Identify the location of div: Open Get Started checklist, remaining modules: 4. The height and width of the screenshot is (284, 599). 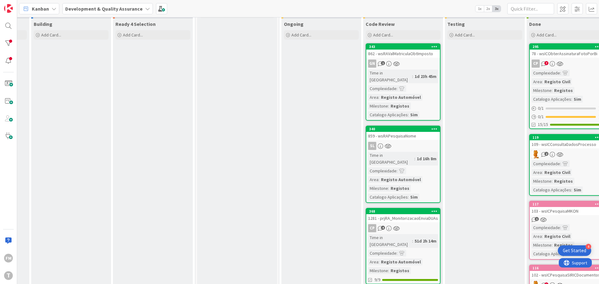
(574, 251).